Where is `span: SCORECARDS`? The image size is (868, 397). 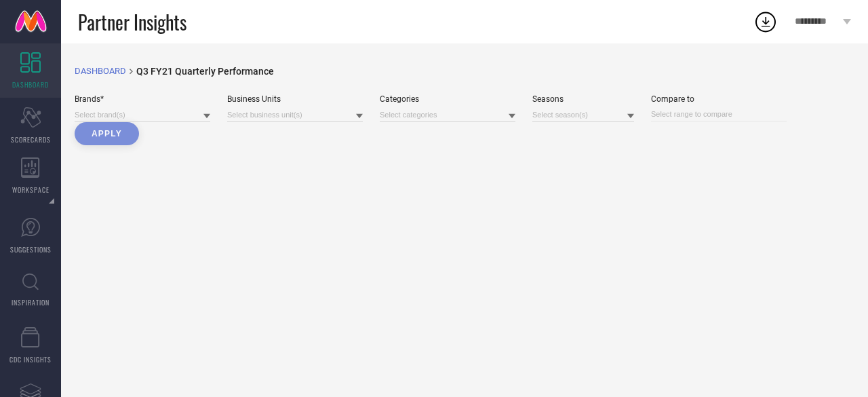
span: SCORECARDS is located at coordinates (30, 139).